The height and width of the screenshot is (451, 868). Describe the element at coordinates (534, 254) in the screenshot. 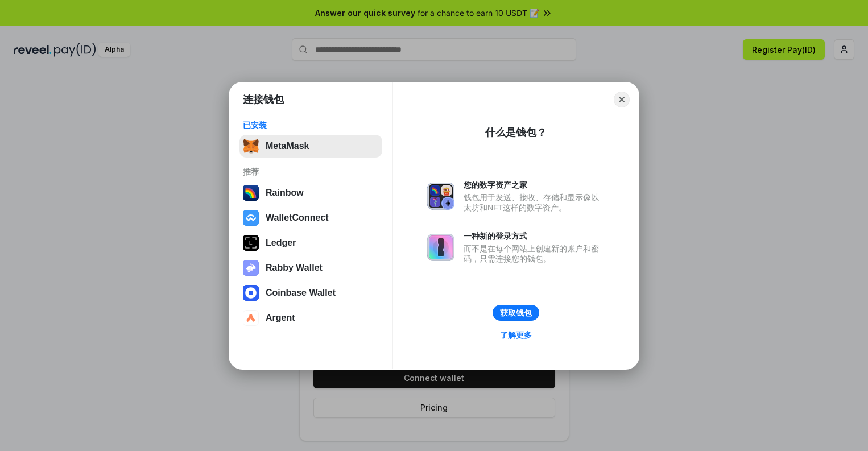

I see `div: 而不是在每个网站上创建新的账户和密码，只需连接您的钱包。` at that location.